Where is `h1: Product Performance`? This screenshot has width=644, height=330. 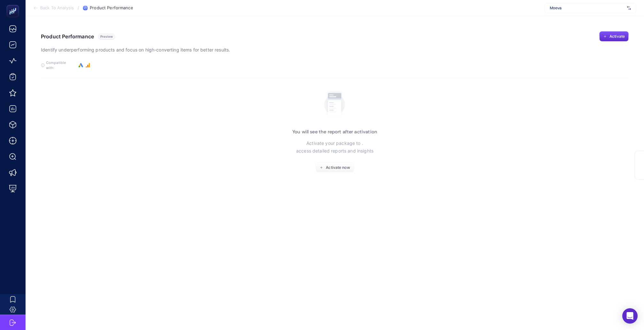
h1: Product Performance is located at coordinates (68, 37).